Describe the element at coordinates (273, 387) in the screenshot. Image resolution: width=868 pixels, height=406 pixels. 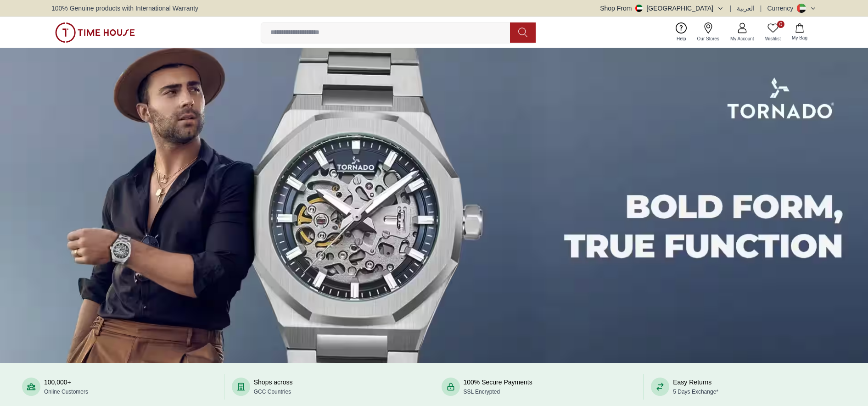
I see `div: Shops across` at that location.